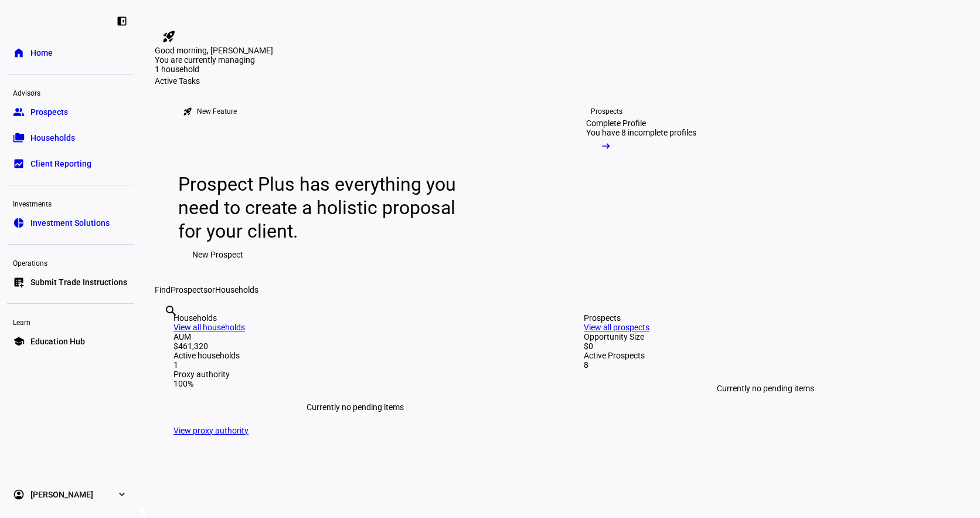 This screenshot has height=518, width=980. I want to click on div: Prospect Plus has everything you need to create a holistic proposal for your client., so click(323, 207).